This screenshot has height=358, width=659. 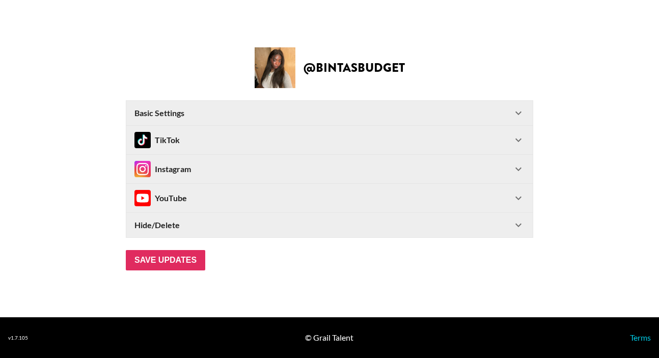 What do you see at coordinates (329, 225) in the screenshot?
I see `div: Hide/Delete` at bounding box center [329, 225].